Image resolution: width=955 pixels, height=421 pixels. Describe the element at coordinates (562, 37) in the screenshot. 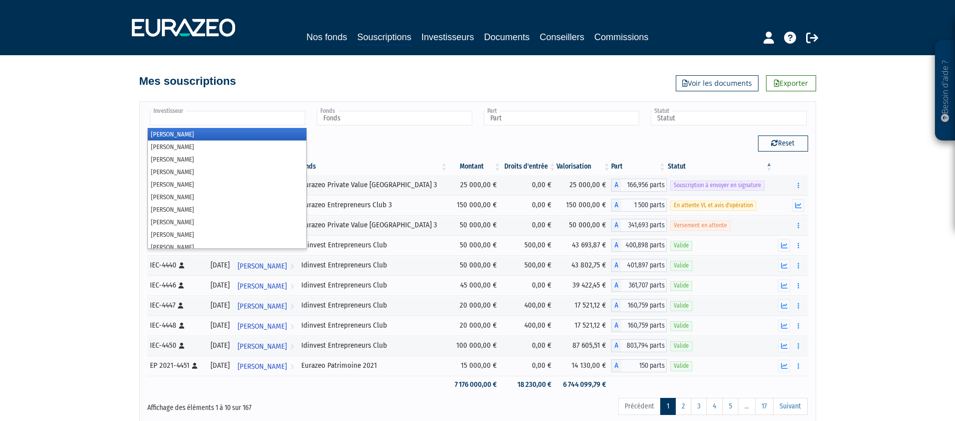

I see `a: Conseillers` at that location.